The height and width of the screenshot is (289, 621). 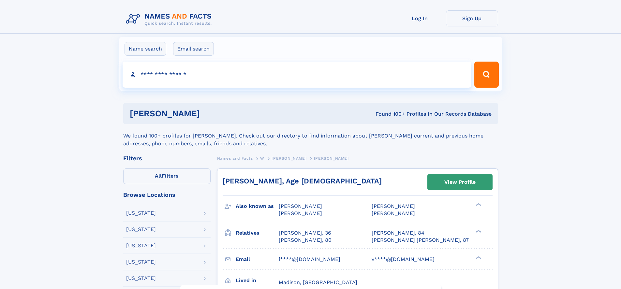 What do you see at coordinates (390, 114) in the screenshot?
I see `div: Found 100+ Profiles In Our Records Database` at bounding box center [390, 114].